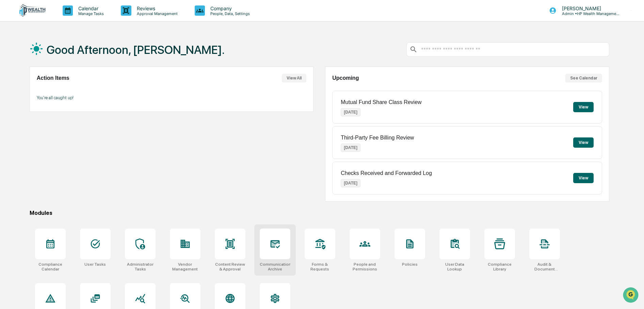 The width and height of the screenshot is (644, 309). I want to click on span: Attestations, so click(70, 89).